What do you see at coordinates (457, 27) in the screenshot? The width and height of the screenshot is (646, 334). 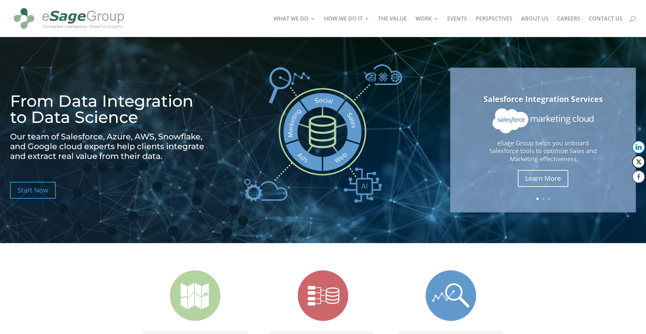 I see `a: EVENTS` at bounding box center [457, 27].